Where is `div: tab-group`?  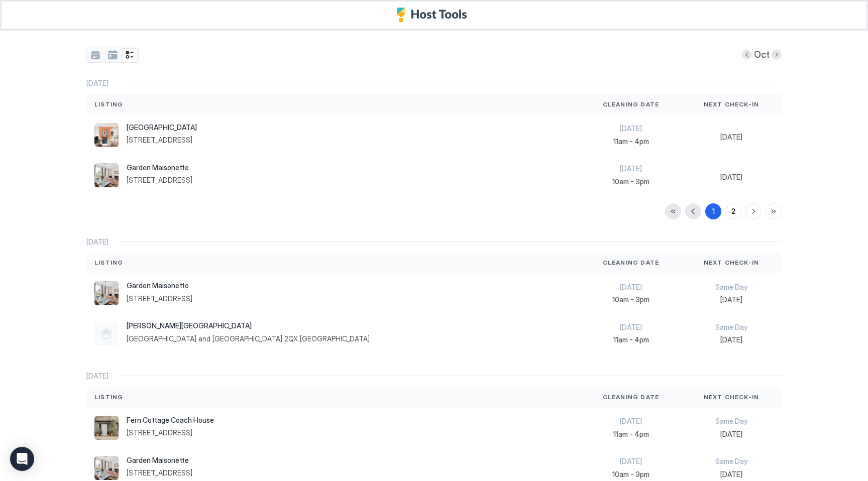
div: tab-group is located at coordinates (113, 54).